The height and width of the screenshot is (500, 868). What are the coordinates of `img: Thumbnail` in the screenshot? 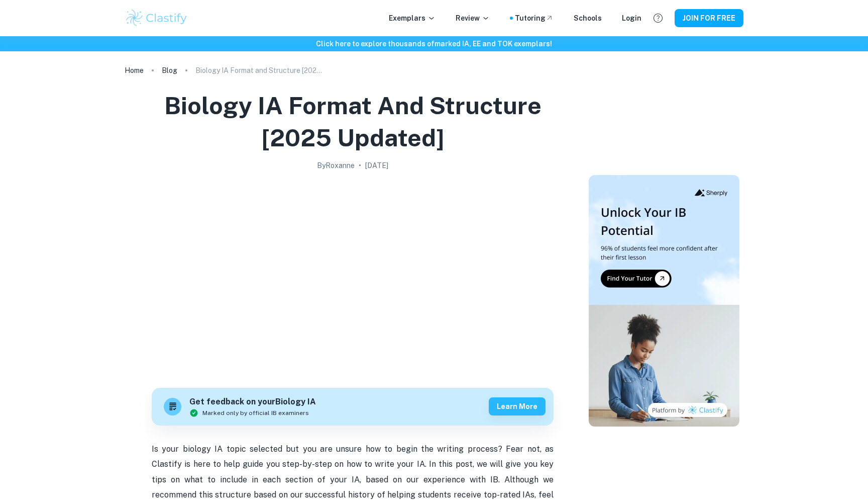 It's located at (664, 301).